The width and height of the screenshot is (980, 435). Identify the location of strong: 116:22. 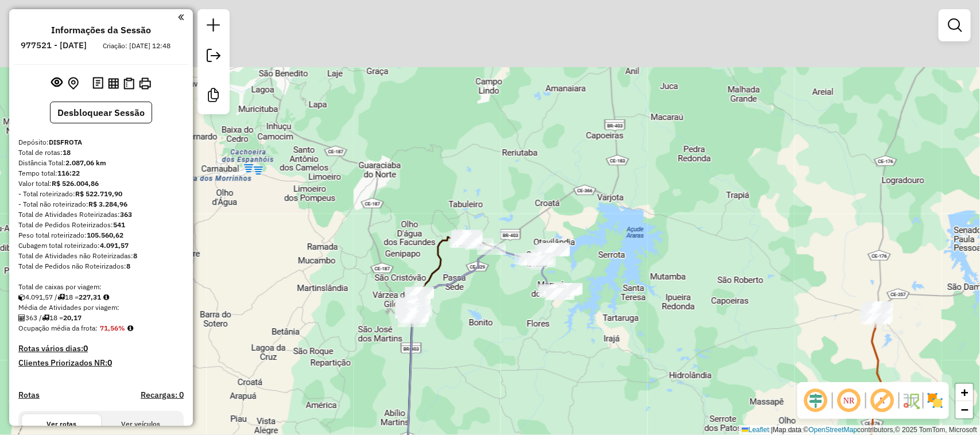
(69, 173).